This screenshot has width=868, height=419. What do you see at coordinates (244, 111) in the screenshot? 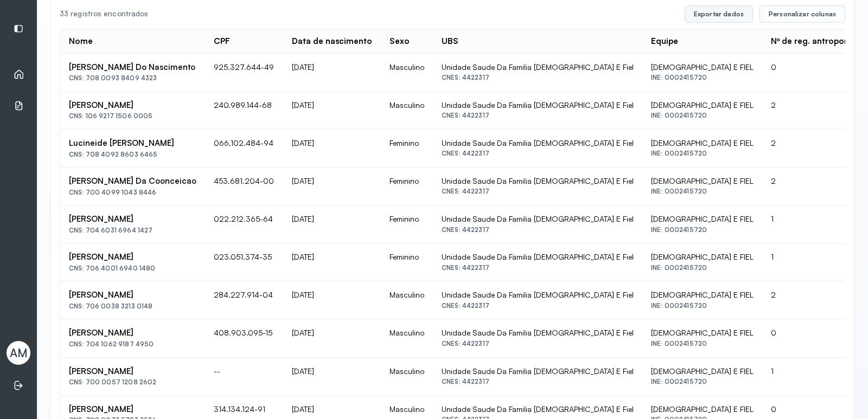
I see `td: 240.989.144-68` at bounding box center [244, 111].